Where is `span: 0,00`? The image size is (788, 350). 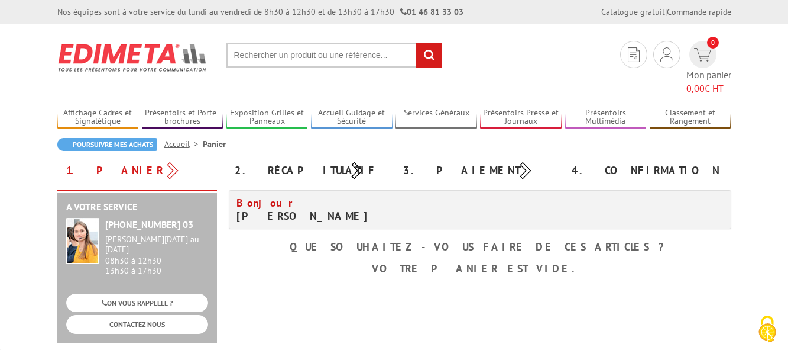 span: 0,00 is located at coordinates (696, 88).